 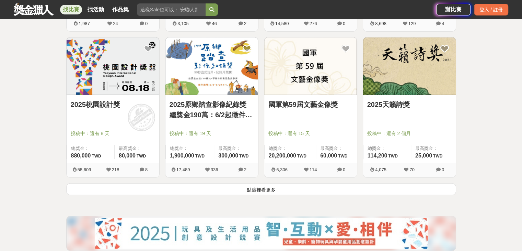 I want to click on span: 46, so click(x=214, y=23).